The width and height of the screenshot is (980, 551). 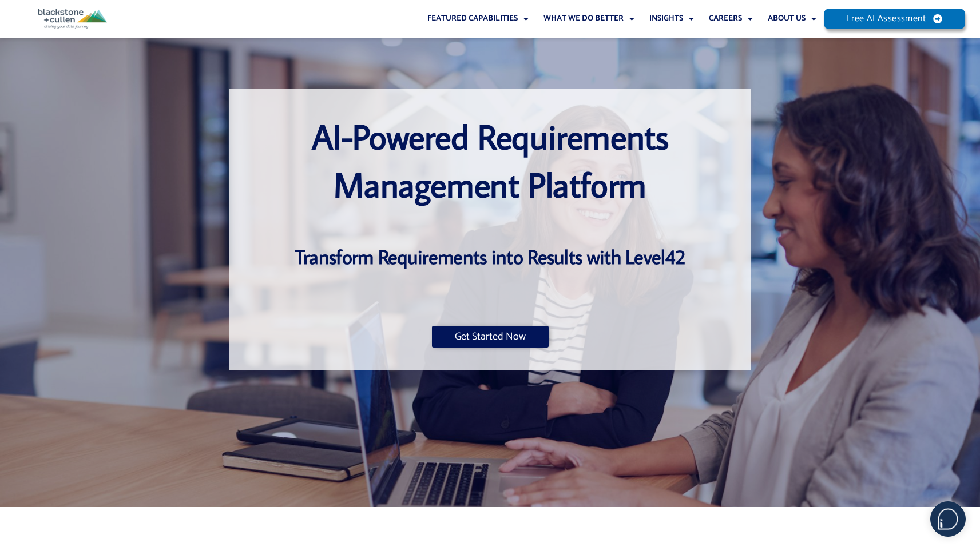 I want to click on h1: AI-Powered Requirements Management Platform, so click(x=490, y=160).